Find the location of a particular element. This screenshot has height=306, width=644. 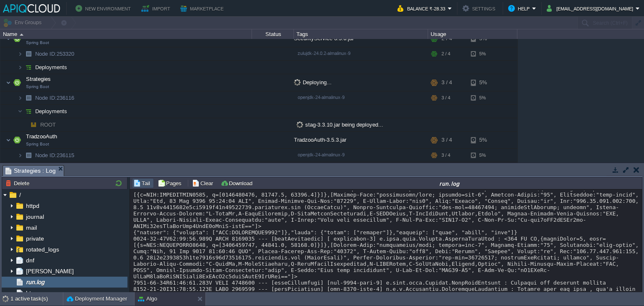

button: Clear is located at coordinates (204, 183).